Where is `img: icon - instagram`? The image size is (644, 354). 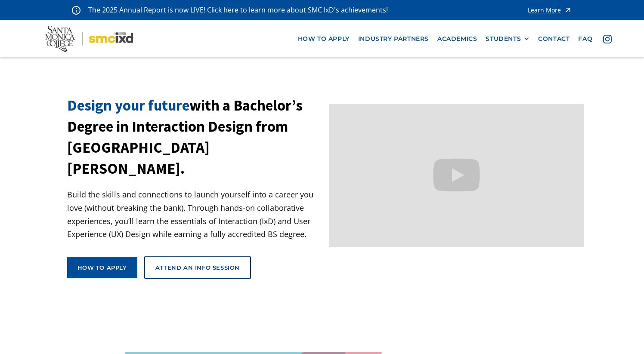
img: icon - instagram is located at coordinates (607, 39).